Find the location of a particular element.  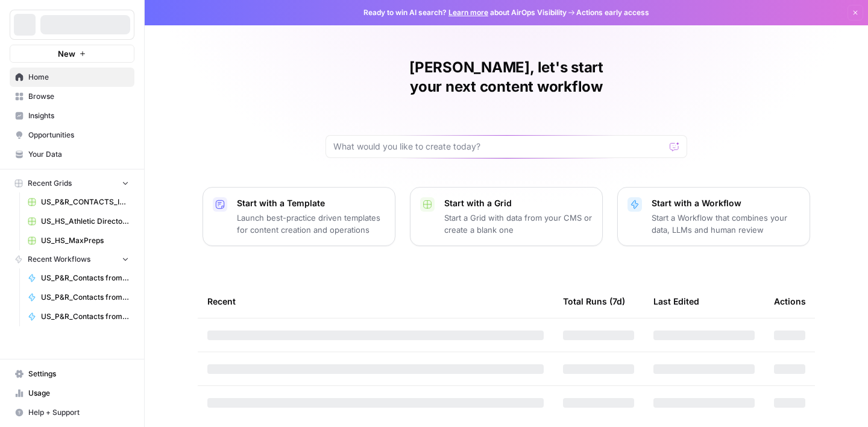

button: Start with a TemplateLaunch best-practice driven templates for content creation and operations is located at coordinates (299, 217).